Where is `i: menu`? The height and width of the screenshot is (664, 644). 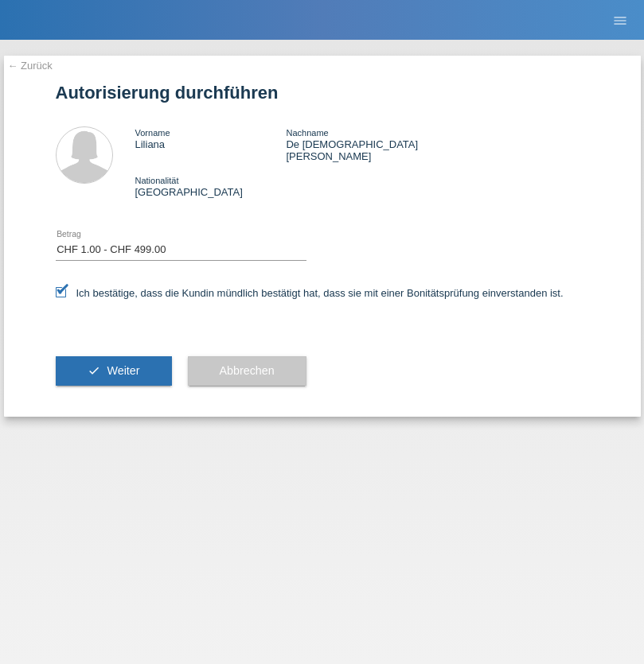 i: menu is located at coordinates (619, 20).